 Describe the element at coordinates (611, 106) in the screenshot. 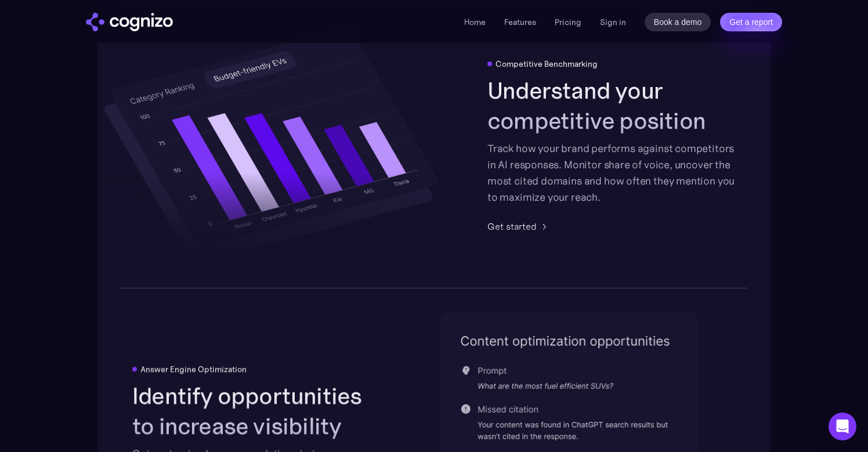

I see `h2: Understand your competitive position` at that location.